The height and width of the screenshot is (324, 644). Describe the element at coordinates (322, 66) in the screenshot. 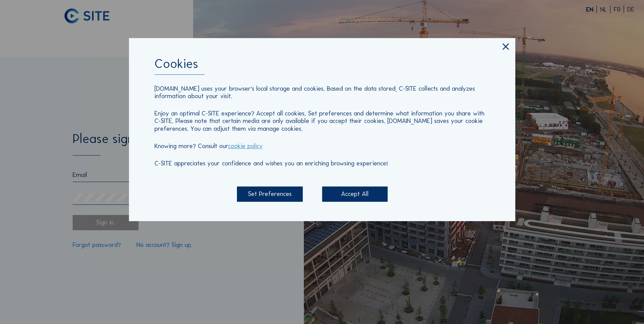

I see `div: Cookies` at that location.